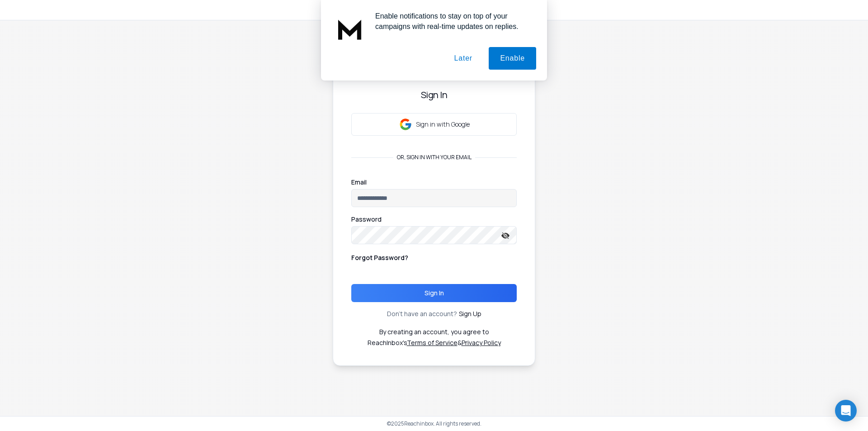 This screenshot has height=431, width=868. I want to click on p: or, sign in with your email, so click(434, 157).